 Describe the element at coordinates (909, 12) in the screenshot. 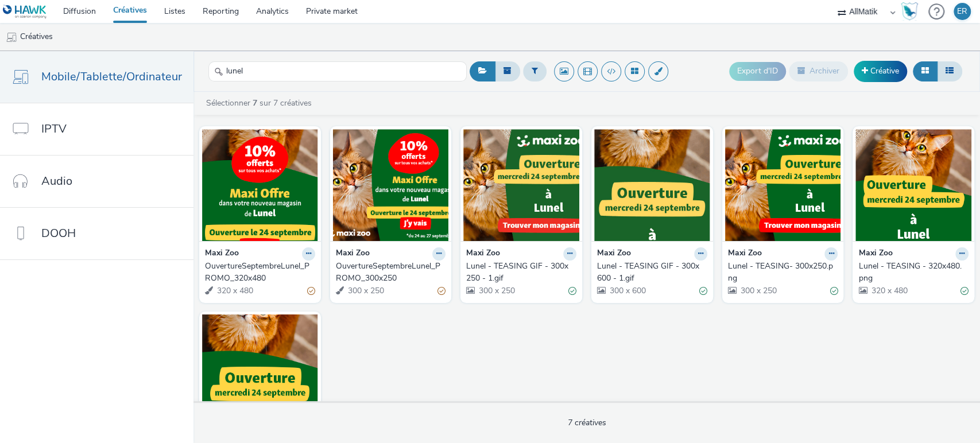

I see `img: Hawk Academy` at that location.